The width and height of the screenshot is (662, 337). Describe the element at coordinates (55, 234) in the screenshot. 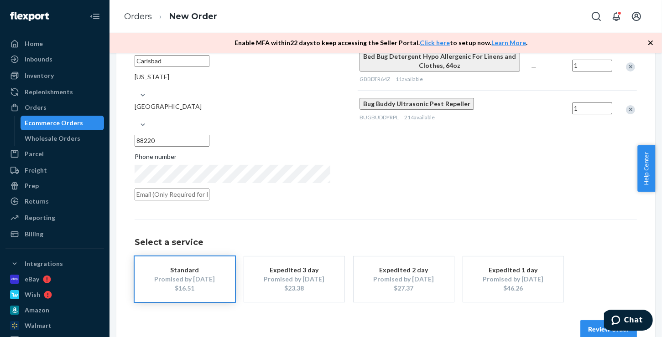

I see `a: Billing` at that location.